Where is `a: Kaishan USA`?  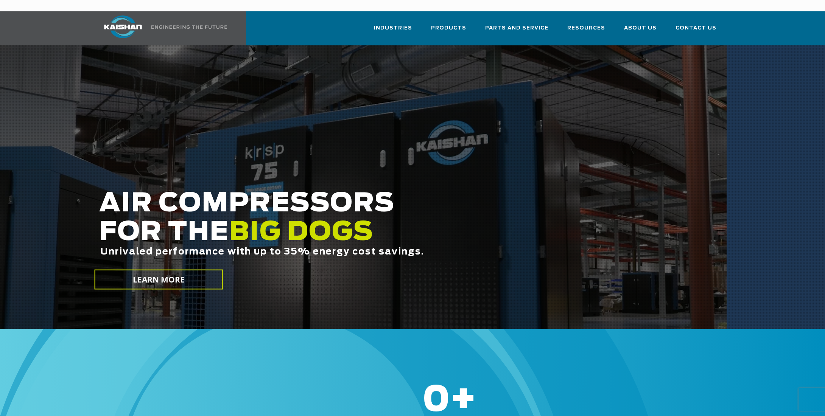 a: Kaishan USA is located at coordinates (162, 28).